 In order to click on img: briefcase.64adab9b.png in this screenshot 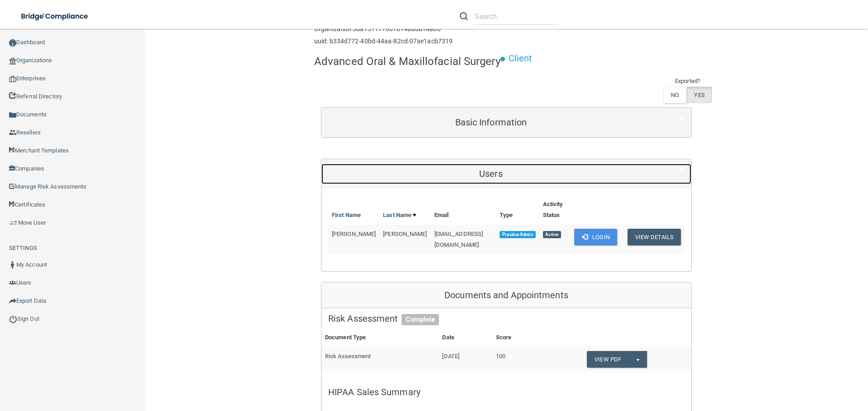, I will do `click(13, 223)`.